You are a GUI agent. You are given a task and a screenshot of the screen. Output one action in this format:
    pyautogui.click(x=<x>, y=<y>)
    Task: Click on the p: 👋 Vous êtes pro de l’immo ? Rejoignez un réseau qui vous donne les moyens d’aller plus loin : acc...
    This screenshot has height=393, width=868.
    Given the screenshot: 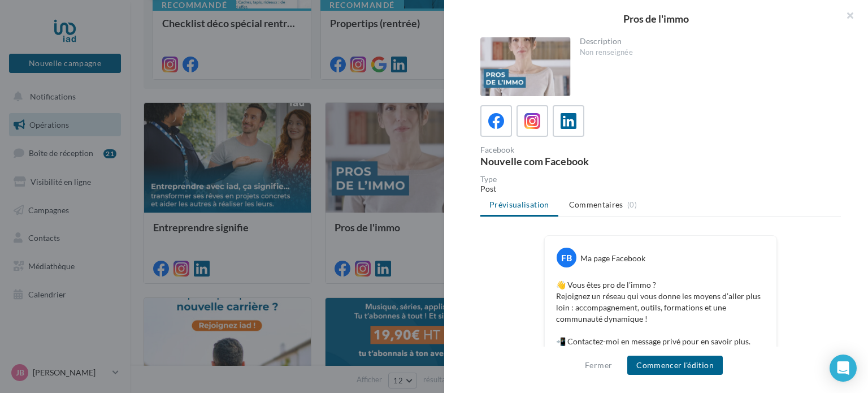 What is the action you would take?
    pyautogui.click(x=661, y=313)
    